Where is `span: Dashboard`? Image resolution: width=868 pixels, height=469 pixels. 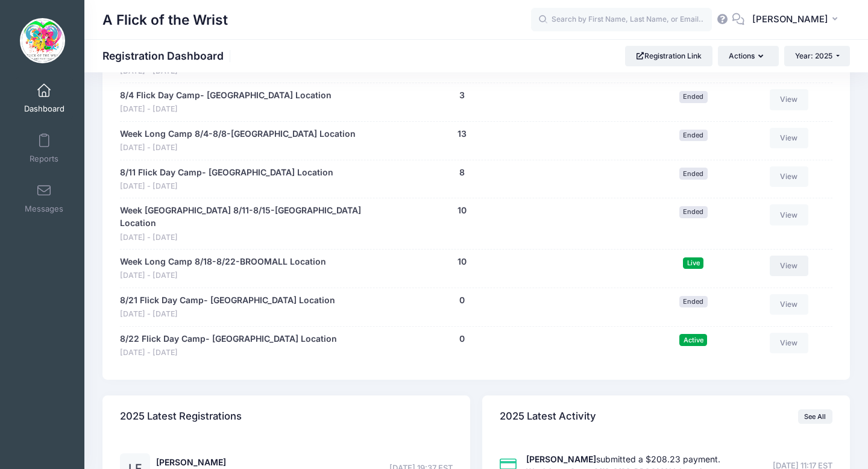
span: Dashboard is located at coordinates (44, 108).